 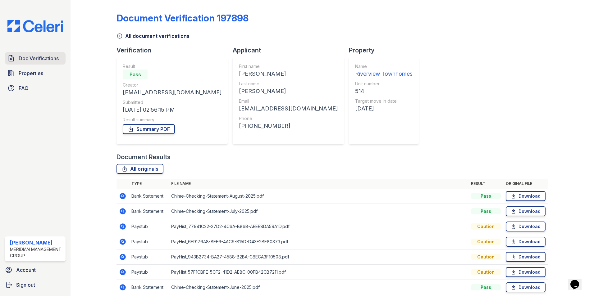 What do you see at coordinates (153, 36) in the screenshot?
I see `a: All document verifications` at bounding box center [153, 36].